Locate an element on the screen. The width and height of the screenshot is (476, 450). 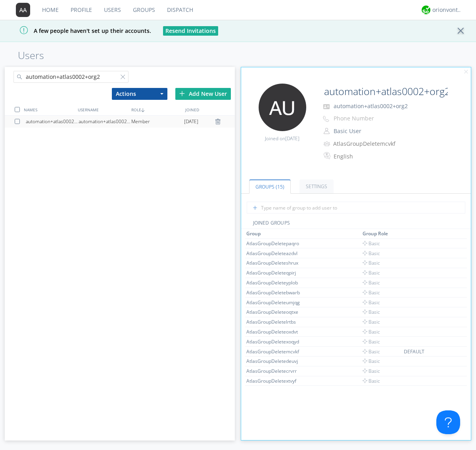
div: orionvontas+atlas+automation+org2 is located at coordinates (447, 10).